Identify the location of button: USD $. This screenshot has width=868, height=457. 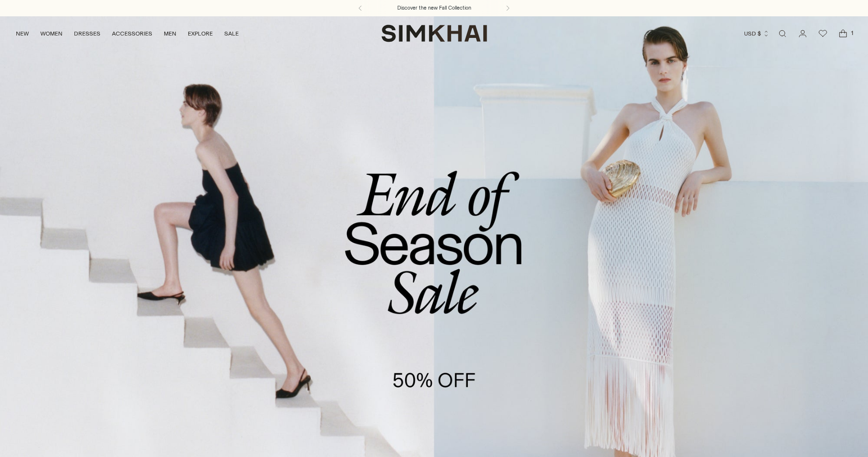
(757, 34).